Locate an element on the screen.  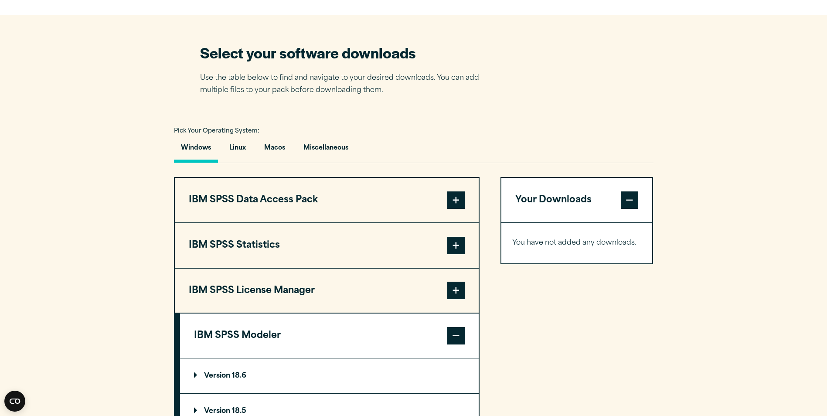
button: IBM SPSS Modeler is located at coordinates (329, 336).